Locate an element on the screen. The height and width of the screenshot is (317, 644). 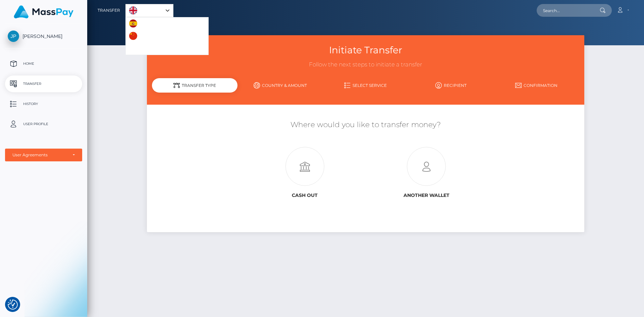
h3: Follow the next steps to initiate a transfer is located at coordinates (365, 65).